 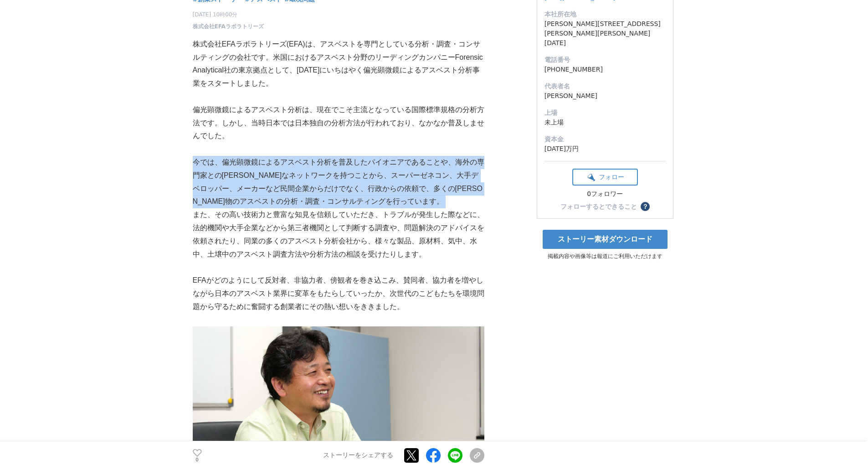 I want to click on div: 0フォロワー, so click(x=605, y=194).